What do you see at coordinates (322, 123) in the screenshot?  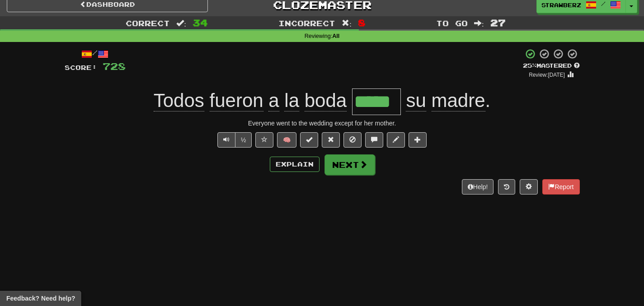 I see `div: Everyone went to the wedding except for her mother.` at bounding box center [322, 123].